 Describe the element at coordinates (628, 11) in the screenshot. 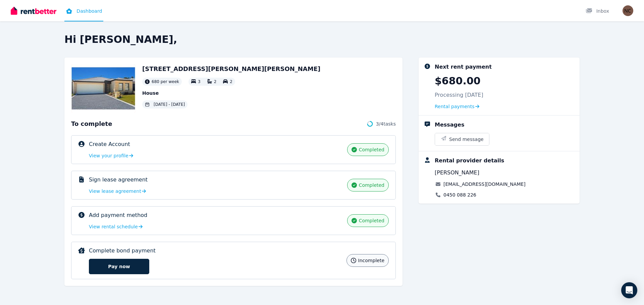

I see `img: Neil Catten` at that location.